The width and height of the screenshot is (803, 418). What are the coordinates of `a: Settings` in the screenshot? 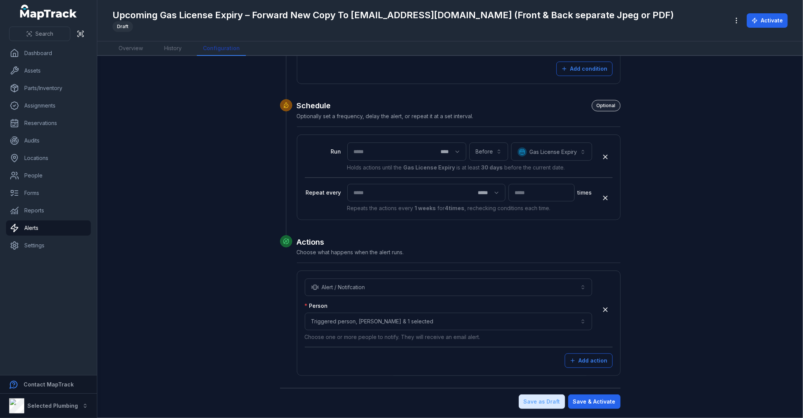 It's located at (48, 245).